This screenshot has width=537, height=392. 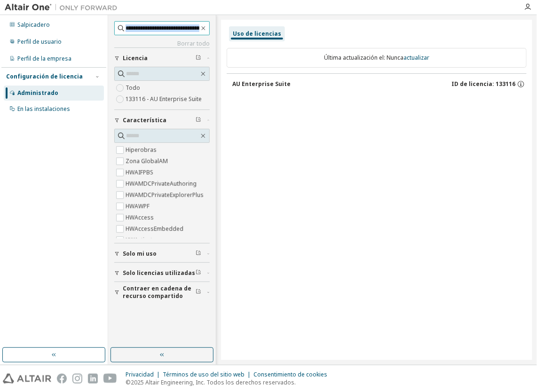 I want to click on button: AU Enterprise SuiteID de licencia: 133116, so click(x=379, y=84).